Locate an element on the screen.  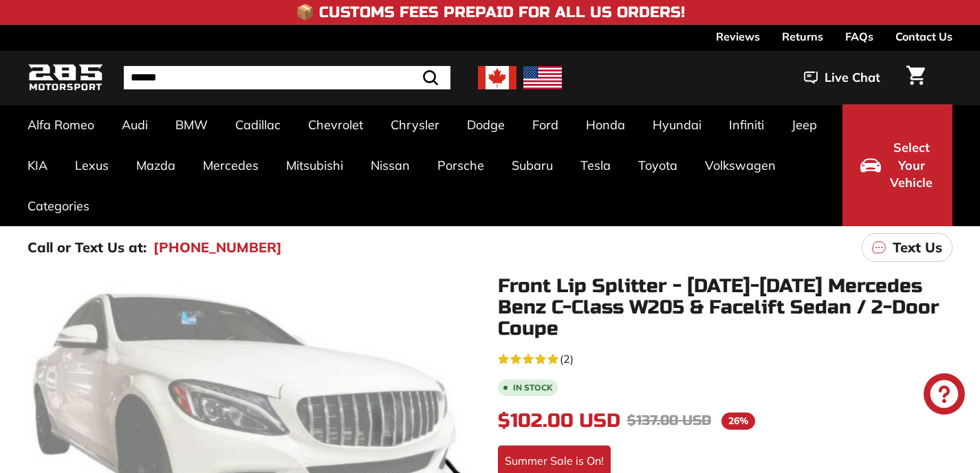
p: Text Us is located at coordinates (918, 247).